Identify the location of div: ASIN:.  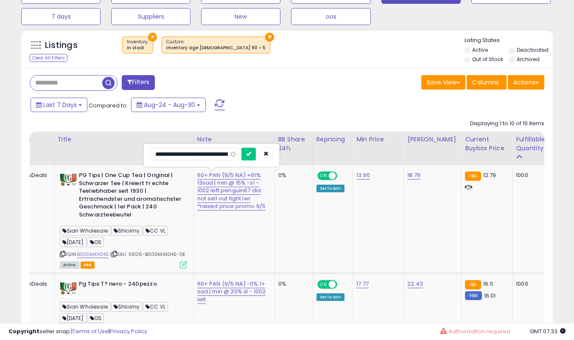
(123, 219).